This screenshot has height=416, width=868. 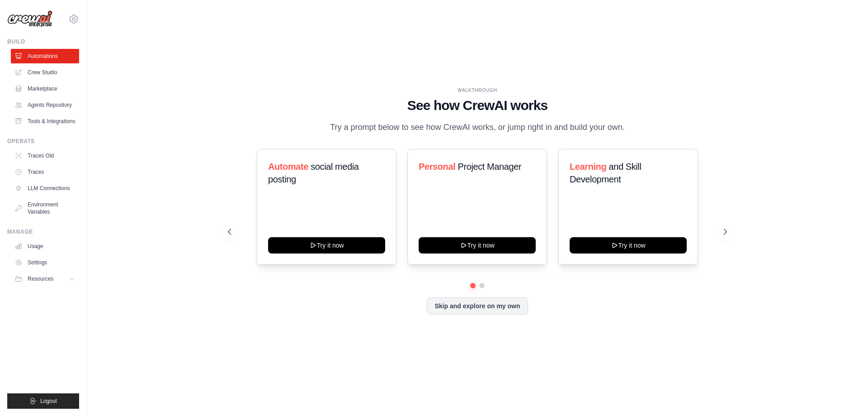 I want to click on a: Settings, so click(x=45, y=262).